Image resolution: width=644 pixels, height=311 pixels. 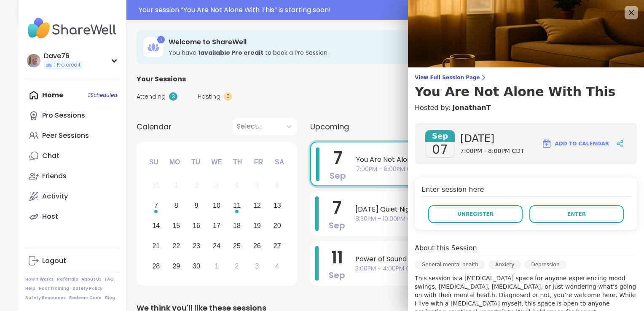 What do you see at coordinates (46, 298) in the screenshot?
I see `a: Safety Resources` at bounding box center [46, 298].